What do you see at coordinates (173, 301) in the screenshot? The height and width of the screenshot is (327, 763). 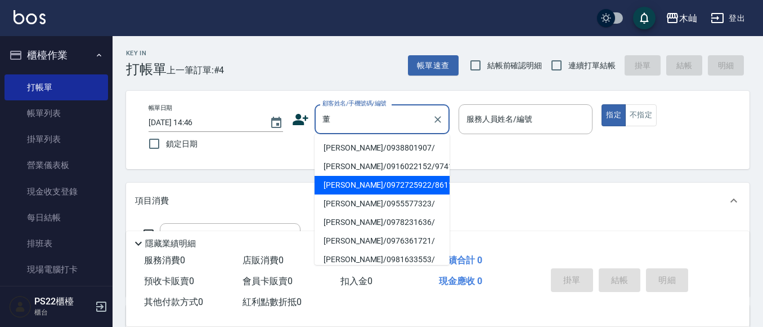 I see `span: 其他付款方式 0` at bounding box center [173, 301].